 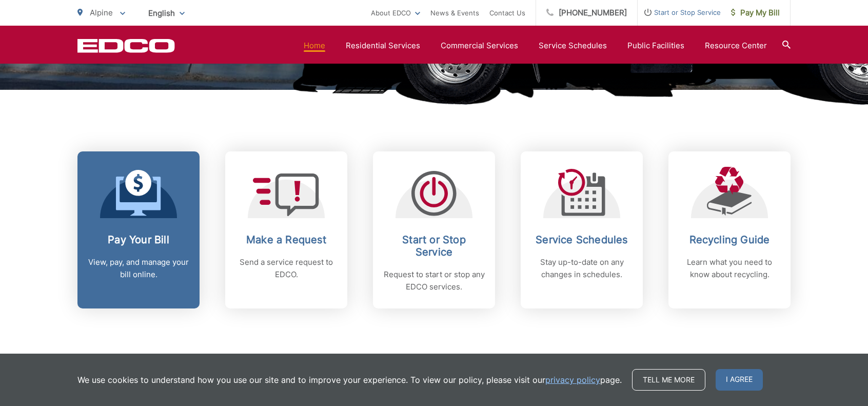 What do you see at coordinates (395, 13) in the screenshot?
I see `a: About EDCO` at bounding box center [395, 13].